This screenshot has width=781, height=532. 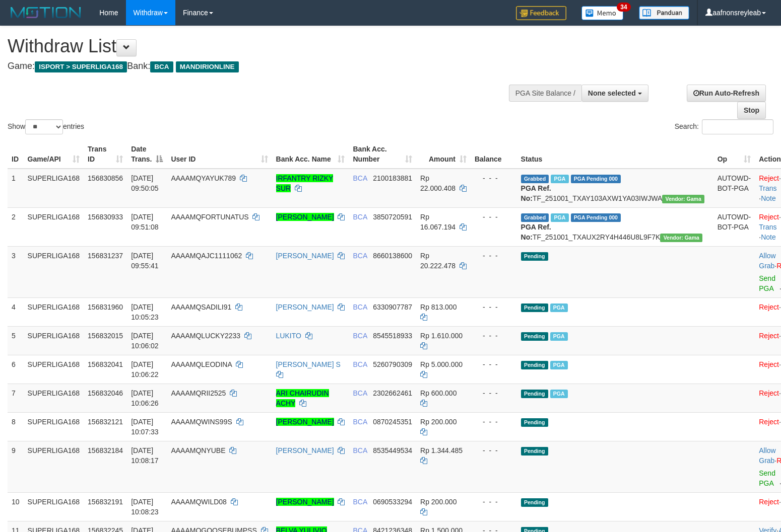 I want to click on span: PGA Pending, so click(x=596, y=218).